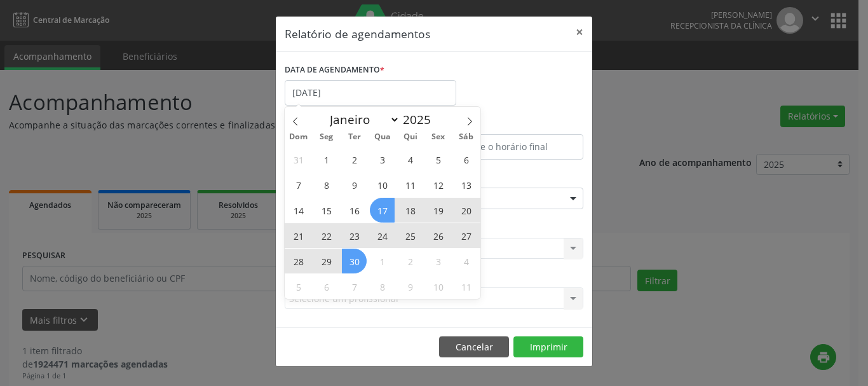 This screenshot has height=386, width=868. What do you see at coordinates (354, 184) in the screenshot?
I see `span: Setembro 9, 2025` at bounding box center [354, 184].